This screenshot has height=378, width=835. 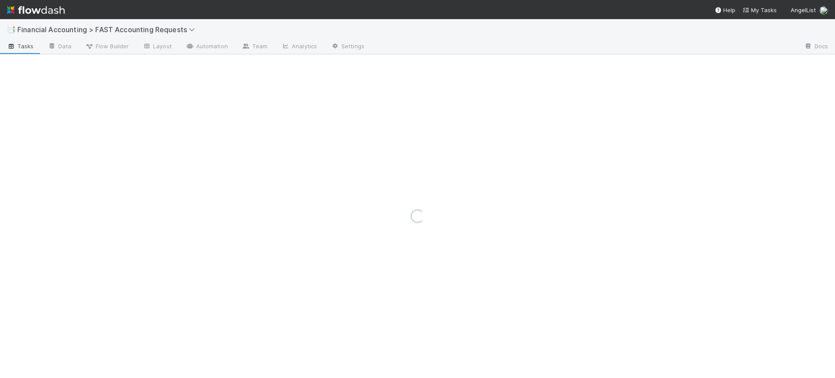 What do you see at coordinates (803, 10) in the screenshot?
I see `span: AngelList` at bounding box center [803, 10].